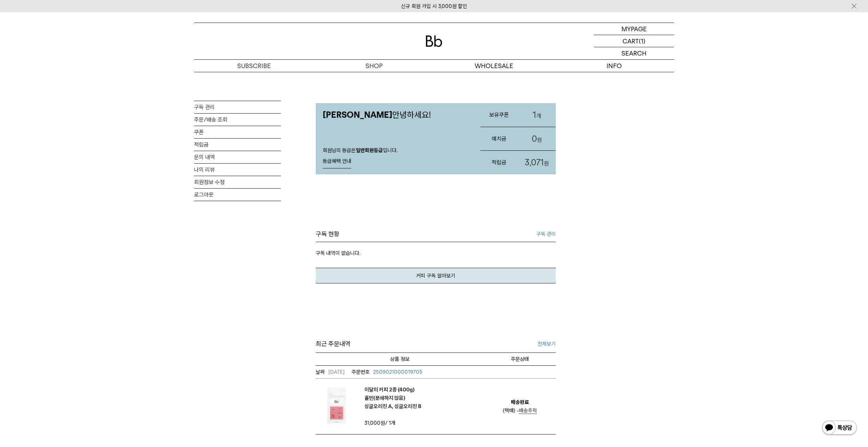 The image size is (868, 447). What do you see at coordinates (537, 115) in the screenshot?
I see `a: 1개` at bounding box center [537, 115].